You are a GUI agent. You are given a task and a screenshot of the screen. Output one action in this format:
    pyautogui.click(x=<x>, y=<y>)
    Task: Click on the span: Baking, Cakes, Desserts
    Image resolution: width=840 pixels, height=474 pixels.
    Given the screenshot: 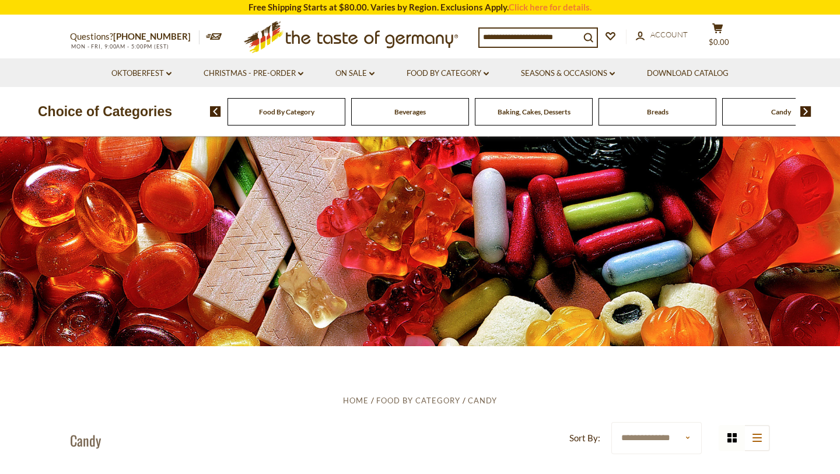 What is the action you would take?
    pyautogui.click(x=534, y=111)
    